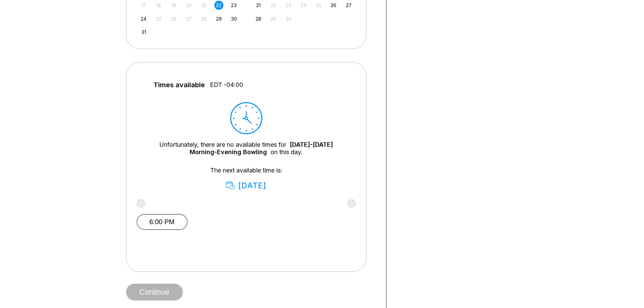  I want to click on div: Not available Monday, September 29th, 2025, so click(273, 19).